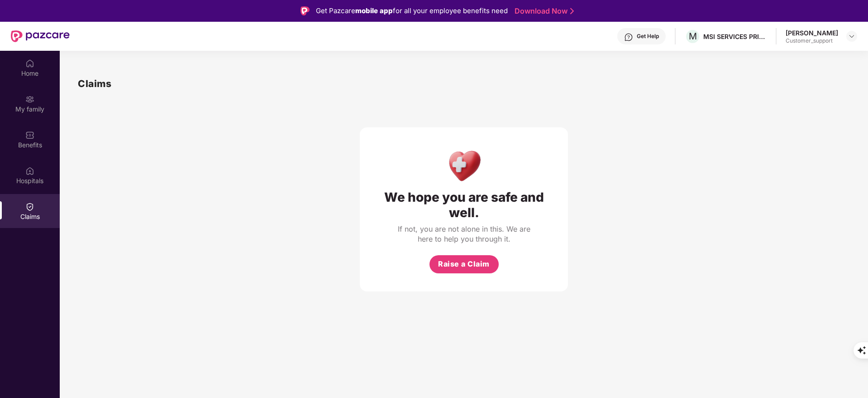 This screenshot has height=398, width=868. Describe the element at coordinates (851, 36) in the screenshot. I see `img: svg+xml;base64,PHN2ZyBpZD0iRHJvcGRvd24tMzJ4MzIiIHhtbG5zPSJodHRwOi8vd3d3LnczLm9yZy8yMDAwL3N2ZyIgd2...` at that location.